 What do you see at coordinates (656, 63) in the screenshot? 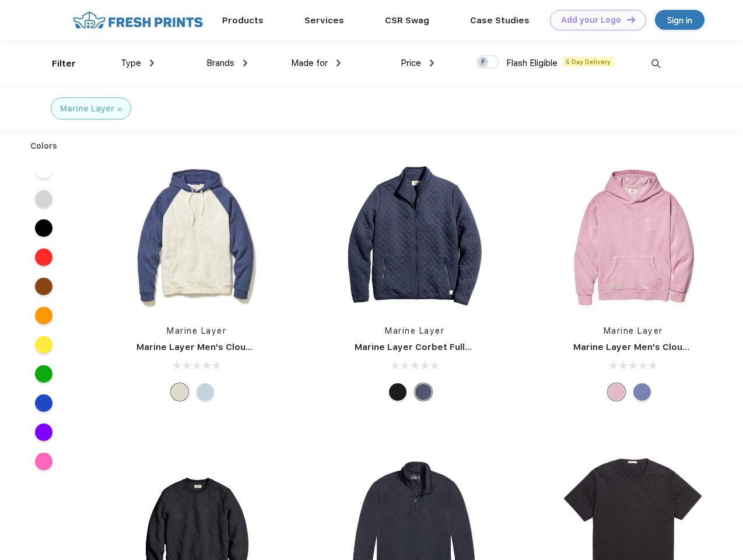
I see `img: desktop_search.svg` at bounding box center [656, 63].